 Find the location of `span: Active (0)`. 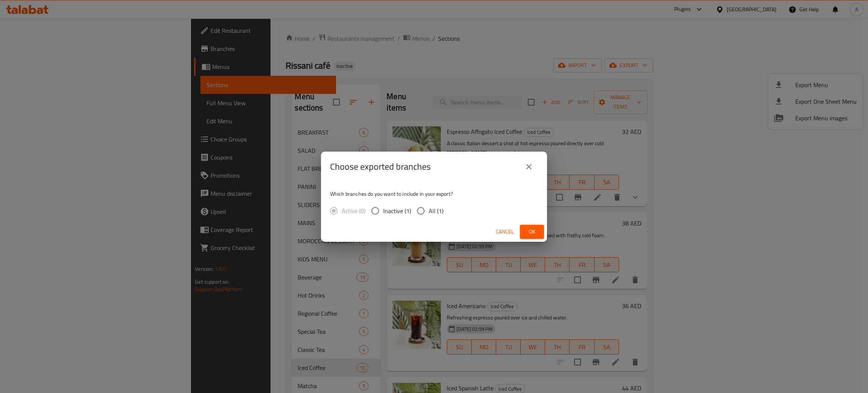

span: Active (0) is located at coordinates (353, 211).